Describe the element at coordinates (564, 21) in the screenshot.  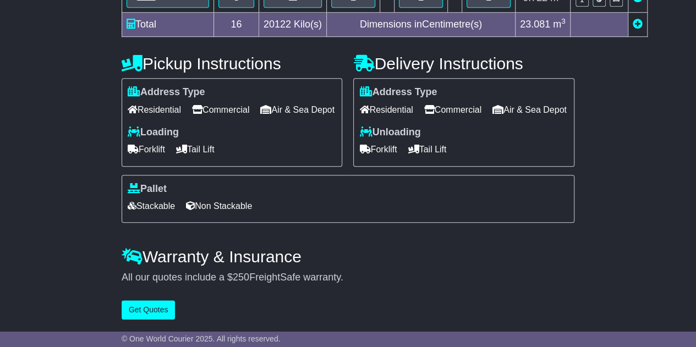
I see `sup: 3` at that location.